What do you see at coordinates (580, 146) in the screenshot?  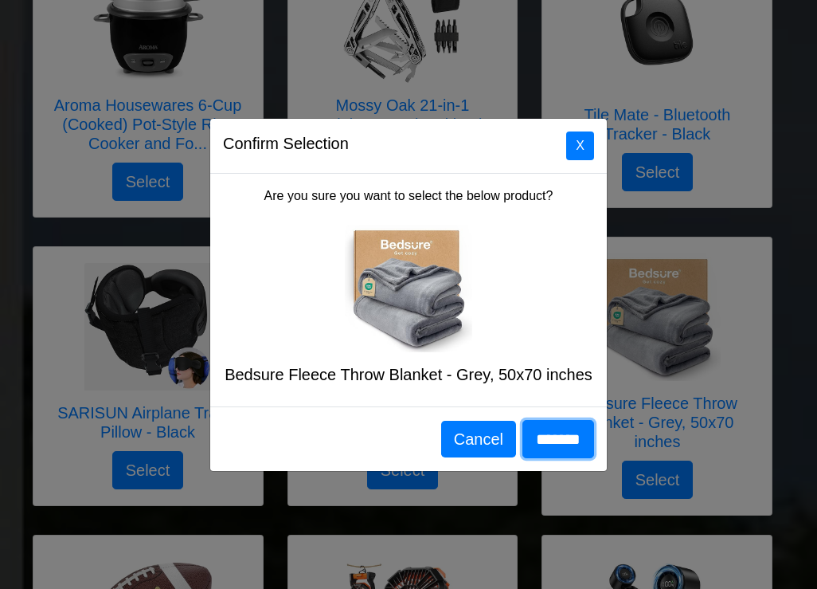 I see `button: Close` at bounding box center [580, 146].